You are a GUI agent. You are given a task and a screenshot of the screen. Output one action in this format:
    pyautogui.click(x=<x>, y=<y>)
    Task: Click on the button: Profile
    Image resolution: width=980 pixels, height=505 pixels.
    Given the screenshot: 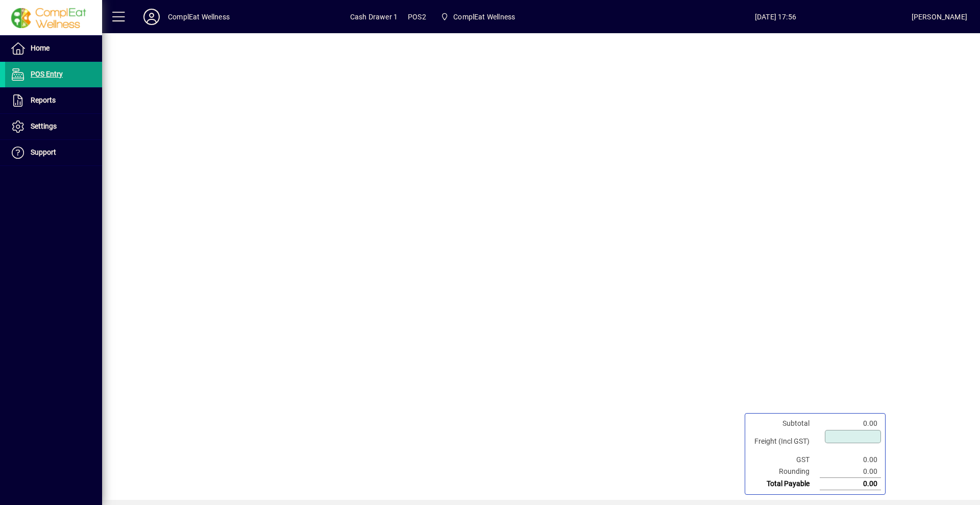 What is the action you would take?
    pyautogui.click(x=151, y=17)
    